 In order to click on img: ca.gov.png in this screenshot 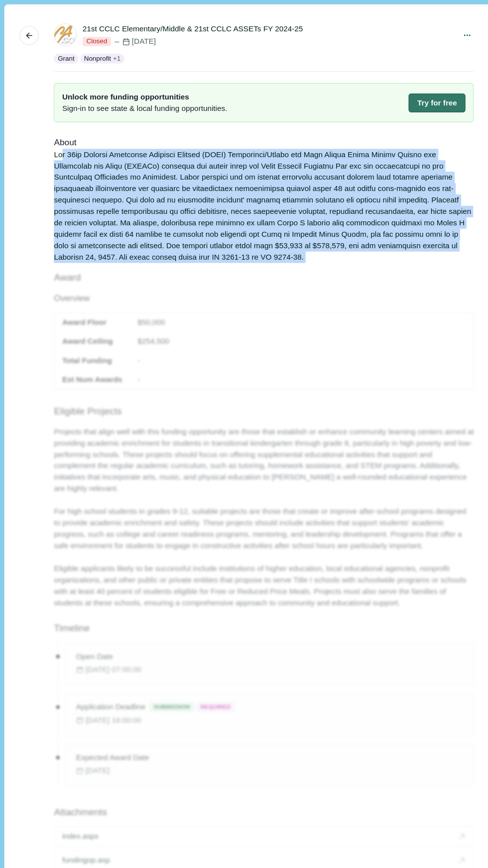, I will do `click(60, 32)`.